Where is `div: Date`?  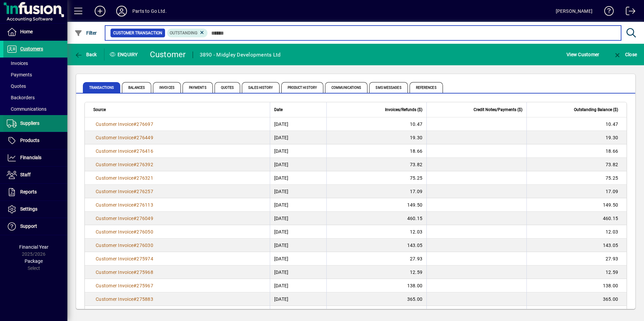 div: Date is located at coordinates (298, 110).